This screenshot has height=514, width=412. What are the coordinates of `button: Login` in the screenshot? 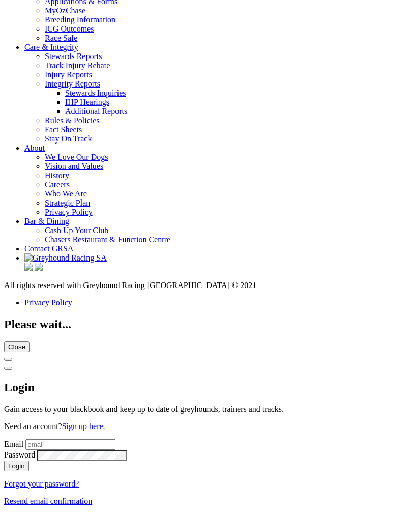 It's located at (16, 465).